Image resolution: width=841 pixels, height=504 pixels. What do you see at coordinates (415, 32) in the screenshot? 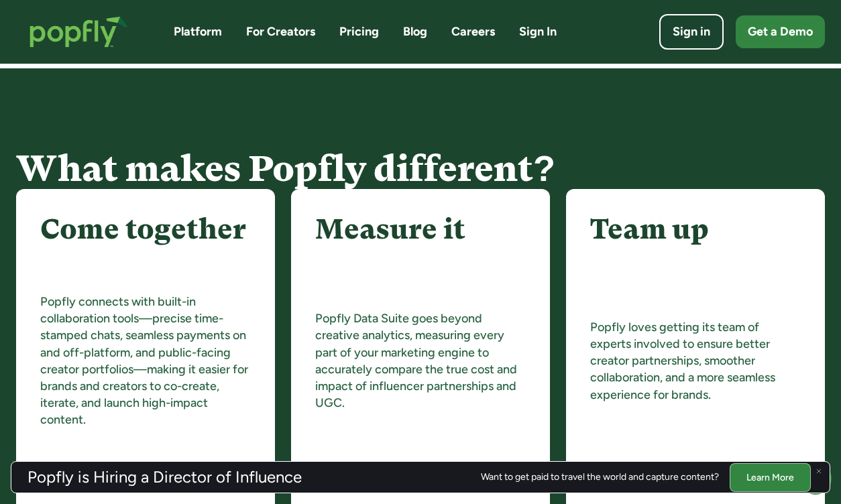
I see `a: Blog` at bounding box center [415, 32].